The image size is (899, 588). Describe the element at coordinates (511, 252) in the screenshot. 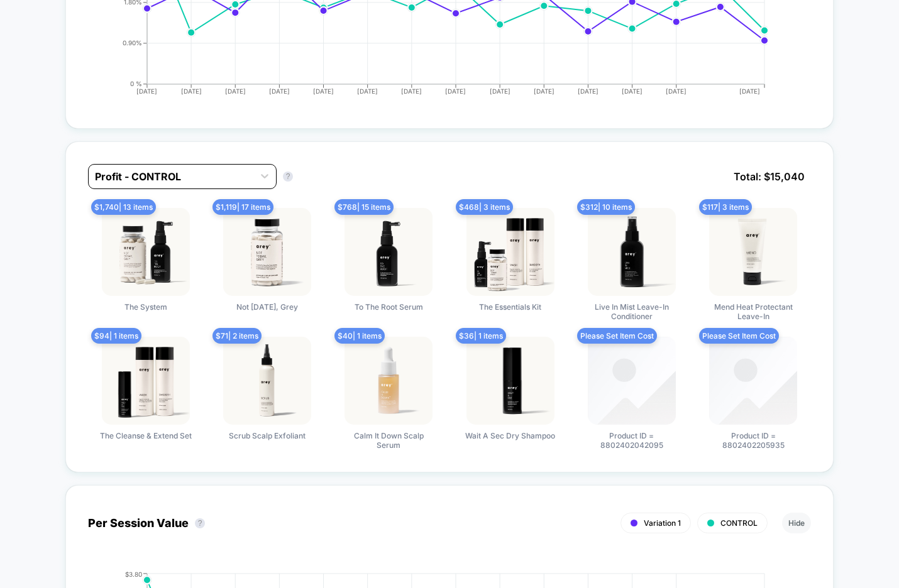

I see `img: The Essentials Kit` at that location.